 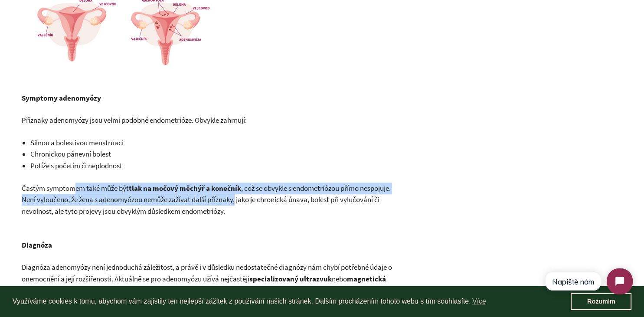 I want to click on span: Častým symptomem také může být, so click(x=75, y=188).